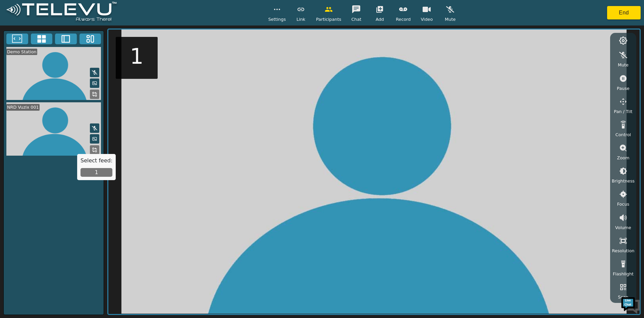  Describe the element at coordinates (623, 227) in the screenshot. I see `span: Volume` at that location.